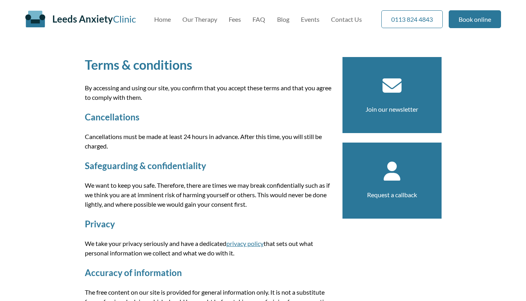  What do you see at coordinates (245, 243) in the screenshot?
I see `a: privacy policy` at bounding box center [245, 243].